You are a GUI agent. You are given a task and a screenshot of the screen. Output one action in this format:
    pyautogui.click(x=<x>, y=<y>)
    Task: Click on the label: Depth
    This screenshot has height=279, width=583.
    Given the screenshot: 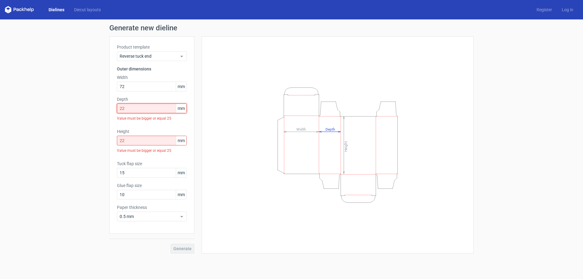 What is the action you would take?
    pyautogui.click(x=152, y=99)
    